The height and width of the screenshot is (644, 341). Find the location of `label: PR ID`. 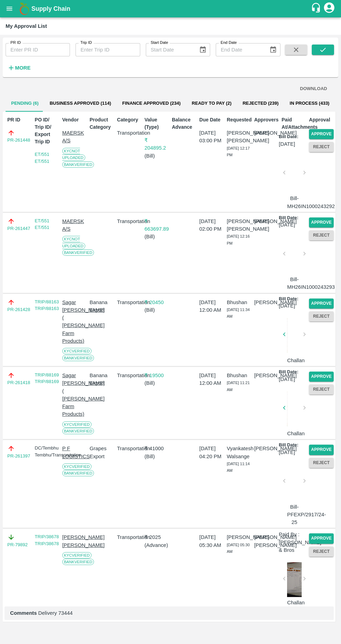

label: PR ID is located at coordinates (16, 43).